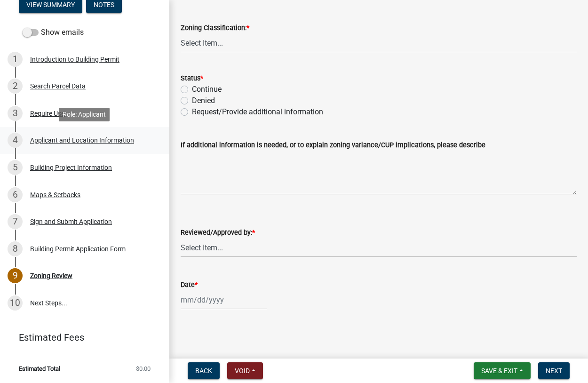  What do you see at coordinates (333, 145) in the screenshot?
I see `label: If additional information is needed, or to explain zoning variance/CUP implications, please describe` at bounding box center [333, 145].